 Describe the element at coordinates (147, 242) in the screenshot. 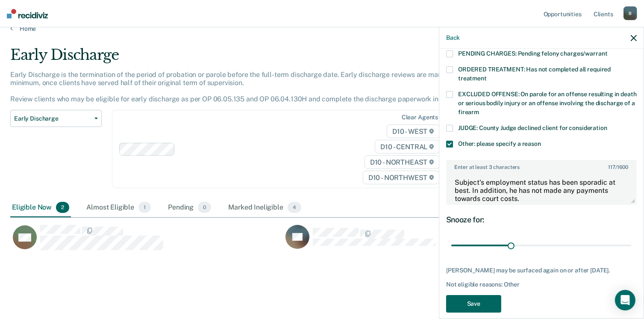

I see `div: CaseloadOpportunityCell-0703161` at that location.